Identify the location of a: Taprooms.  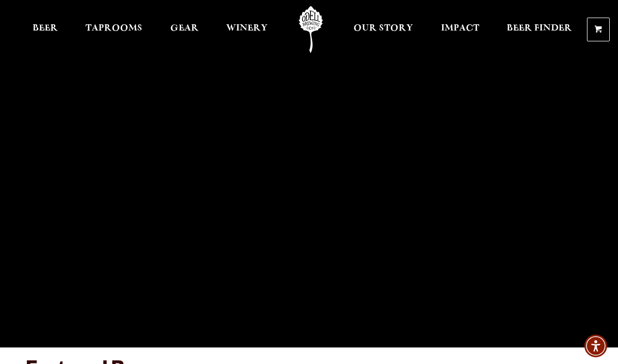
(114, 30).